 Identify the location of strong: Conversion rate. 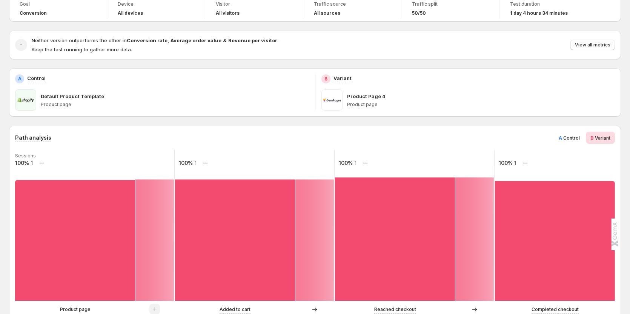
(147, 40).